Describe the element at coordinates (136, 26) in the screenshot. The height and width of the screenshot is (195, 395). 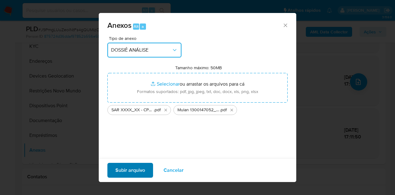
I see `span: Alt` at that location.